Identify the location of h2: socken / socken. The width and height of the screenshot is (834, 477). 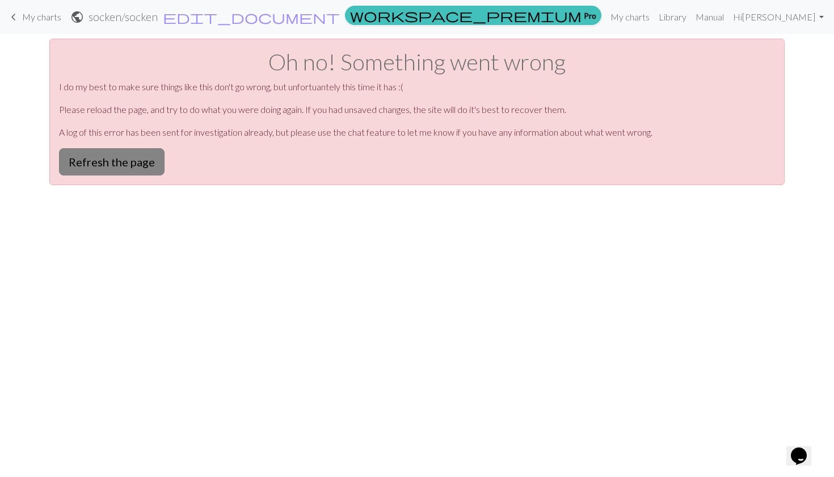
(123, 16).